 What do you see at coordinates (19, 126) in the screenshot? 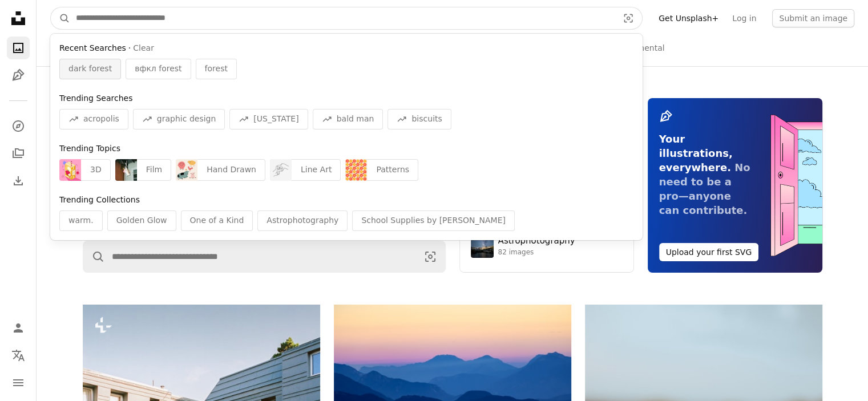
I see `a: Explore` at bounding box center [19, 126].